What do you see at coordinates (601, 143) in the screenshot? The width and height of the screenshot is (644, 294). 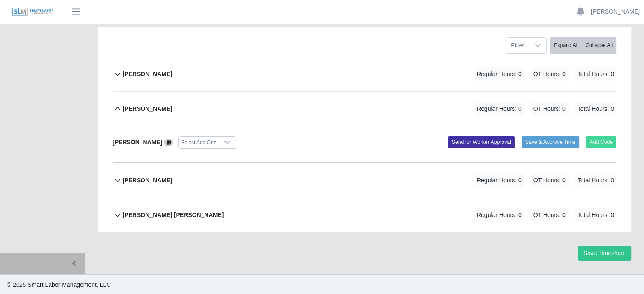 I see `button: Add Code` at bounding box center [601, 143].